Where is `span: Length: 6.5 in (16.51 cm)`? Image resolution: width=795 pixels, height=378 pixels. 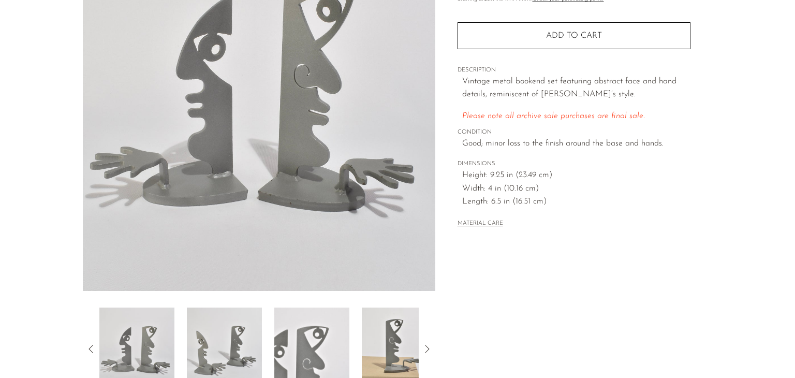 span: Length: 6.5 in (16.51 cm) is located at coordinates (576, 202).